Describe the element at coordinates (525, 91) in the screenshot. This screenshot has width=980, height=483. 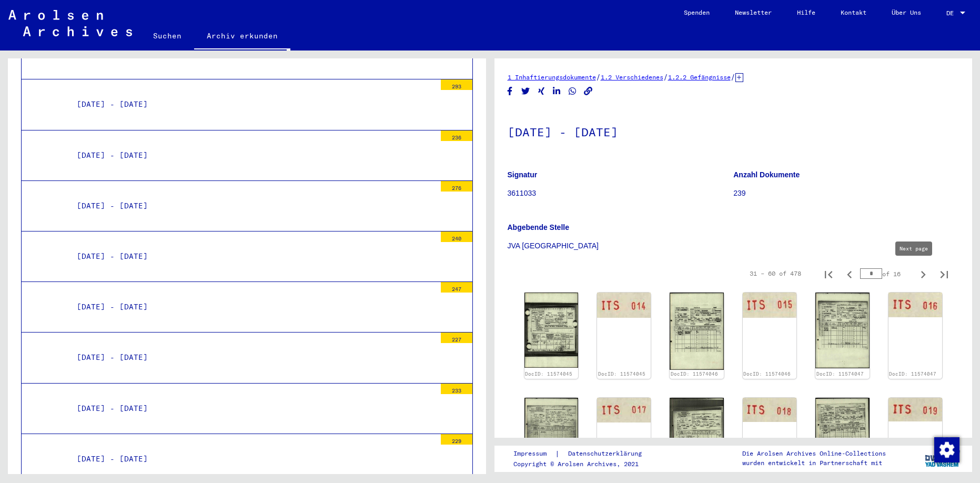
I see `button: Share on Twitter` at that location.